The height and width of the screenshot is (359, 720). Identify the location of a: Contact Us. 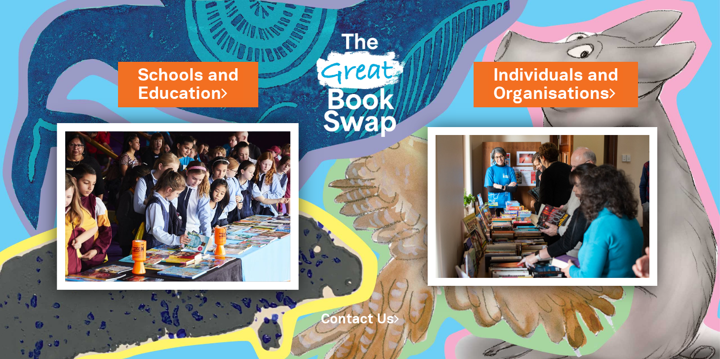
(360, 319).